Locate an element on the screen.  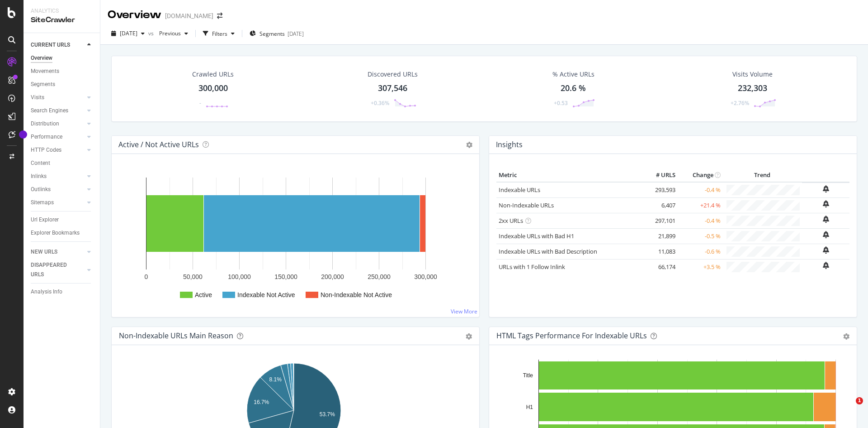
div: 307,546 is located at coordinates (393, 89).